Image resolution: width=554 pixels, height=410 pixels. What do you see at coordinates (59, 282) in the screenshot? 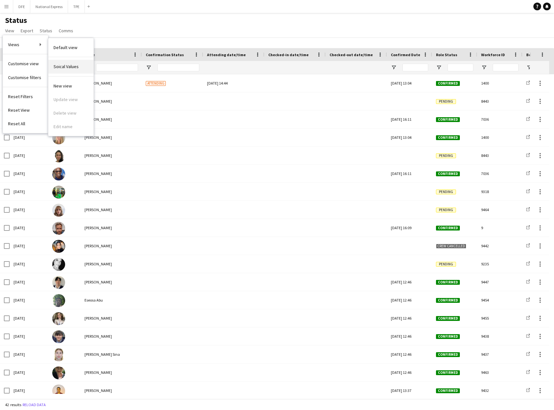
I see `img: deeraj maharjan` at bounding box center [59, 282].